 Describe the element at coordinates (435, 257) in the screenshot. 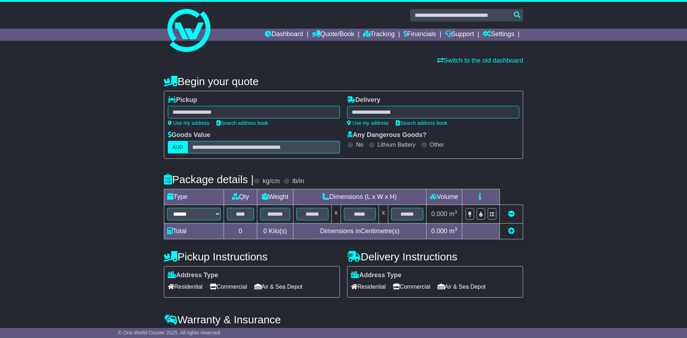

I see `h4: Delivery Instructions` at that location.